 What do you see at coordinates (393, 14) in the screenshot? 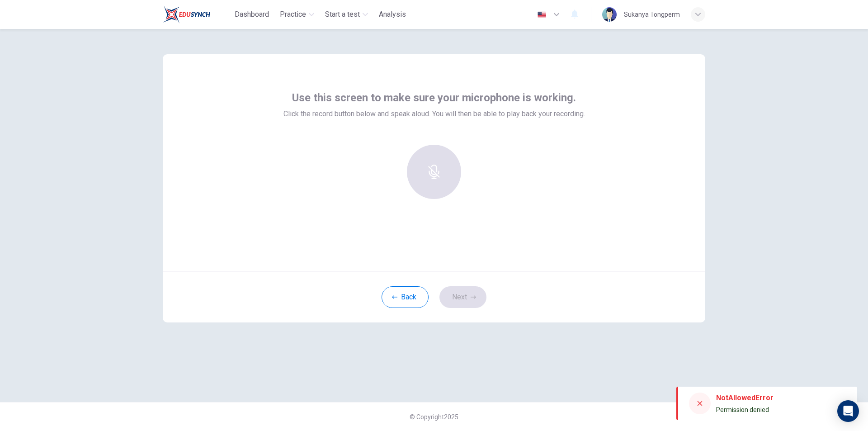
I see `button: Analysis` at bounding box center [393, 14].